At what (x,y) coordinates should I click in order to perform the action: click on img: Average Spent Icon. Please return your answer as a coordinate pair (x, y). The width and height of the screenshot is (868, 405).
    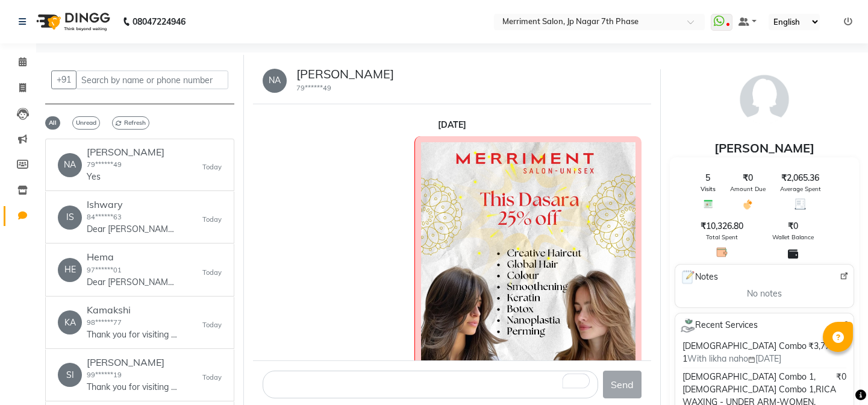
    Looking at the image, I should click on (800, 203).